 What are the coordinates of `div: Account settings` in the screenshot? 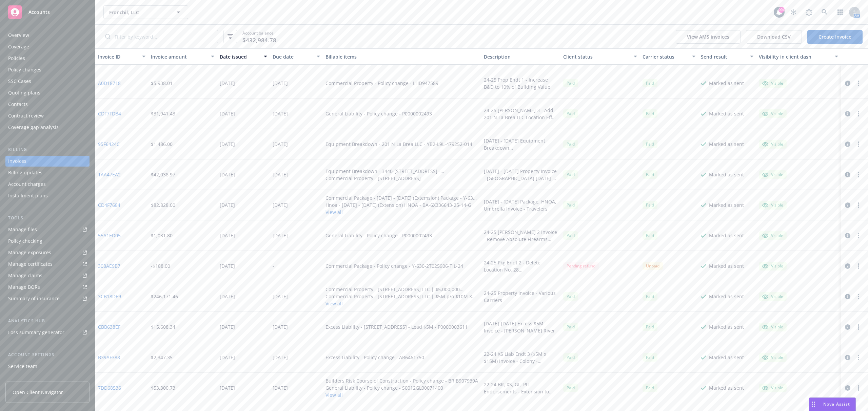 It's located at (47, 355).